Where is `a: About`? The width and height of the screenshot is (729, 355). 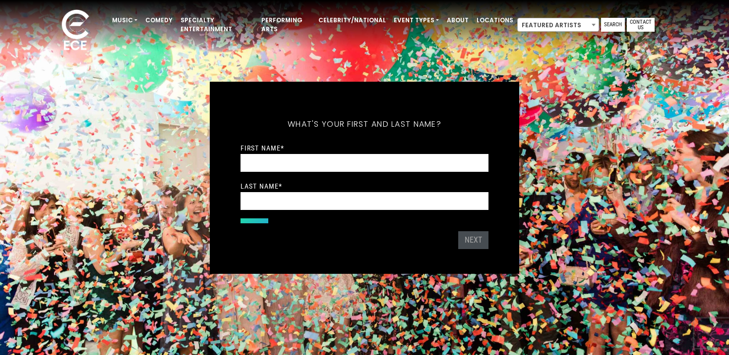
a: About is located at coordinates (458, 20).